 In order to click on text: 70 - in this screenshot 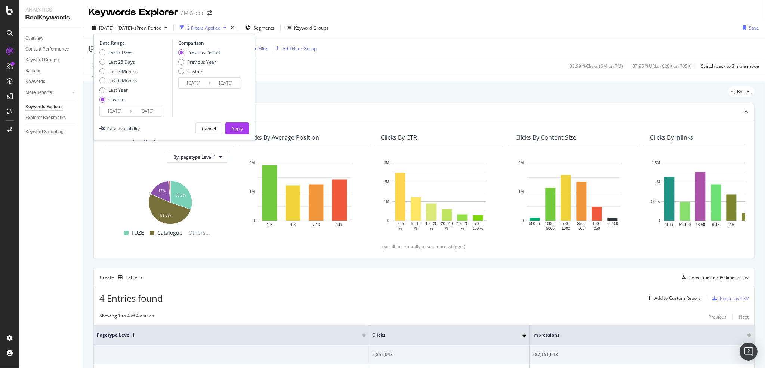, I will do `click(478, 224)`.